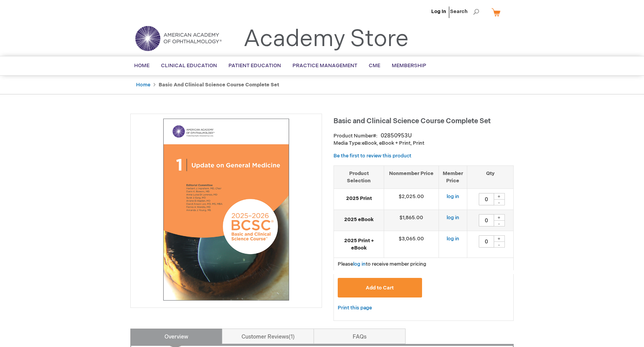  Describe the element at coordinates (412, 121) in the screenshot. I see `span: Basic and Clinical Science Course Complete Set` at that location.